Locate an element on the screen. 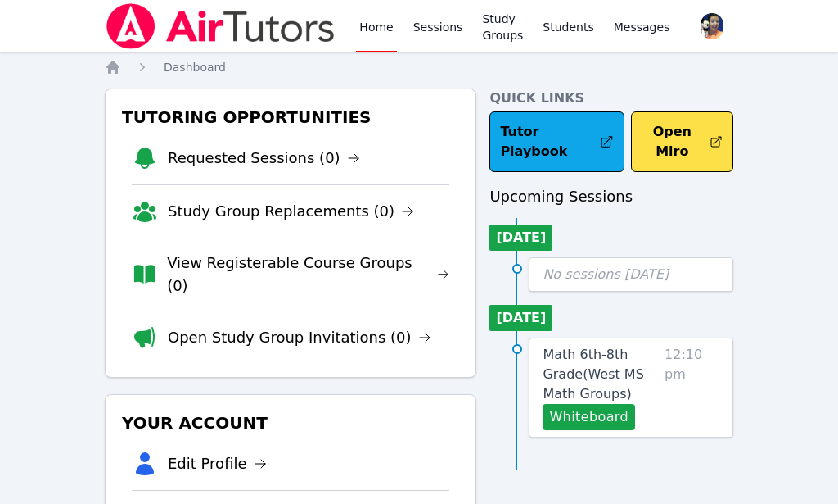 This screenshot has width=838, height=504. img: Air Tutors is located at coordinates (221, 26).